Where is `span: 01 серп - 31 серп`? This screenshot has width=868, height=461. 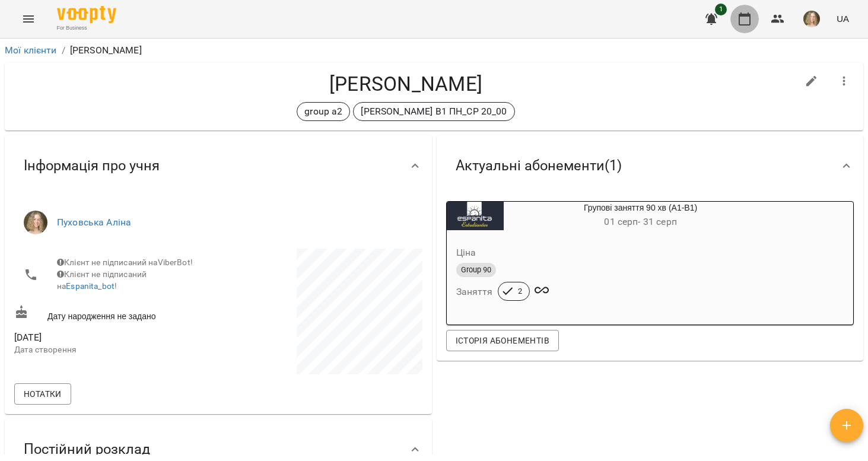
span: 01 серп - 31 серп is located at coordinates (640, 221).